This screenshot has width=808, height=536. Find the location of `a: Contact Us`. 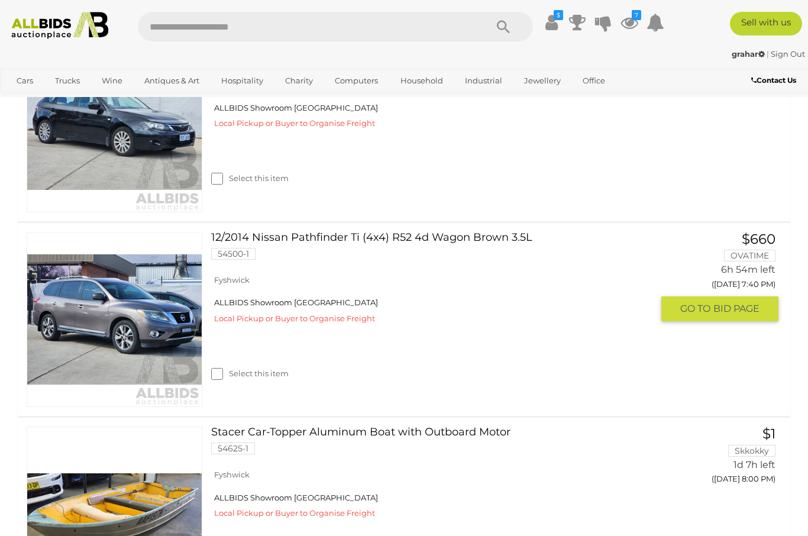

a: Contact Us is located at coordinates (775, 80).